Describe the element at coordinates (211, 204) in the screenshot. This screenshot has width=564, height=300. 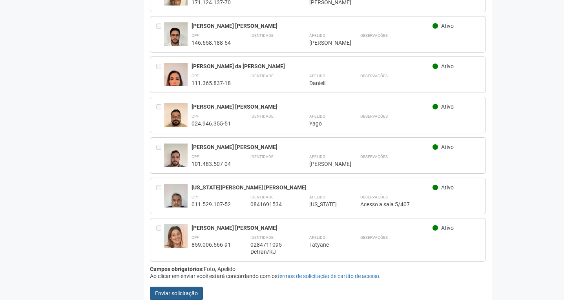
I see `div: 011.529.107-52` at that location.